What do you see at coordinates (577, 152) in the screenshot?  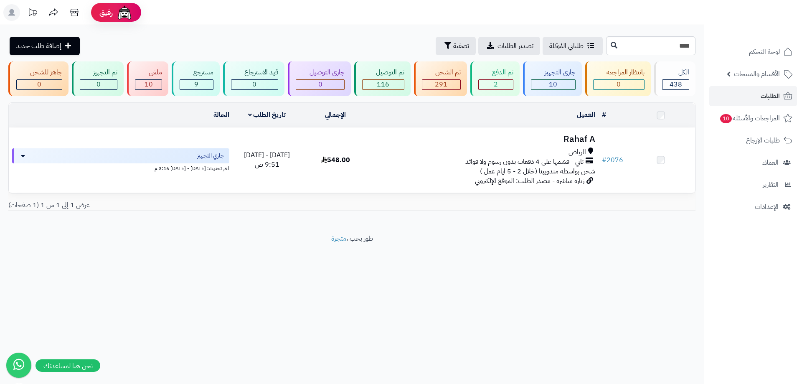 I see `span: الرياض` at bounding box center [577, 152].